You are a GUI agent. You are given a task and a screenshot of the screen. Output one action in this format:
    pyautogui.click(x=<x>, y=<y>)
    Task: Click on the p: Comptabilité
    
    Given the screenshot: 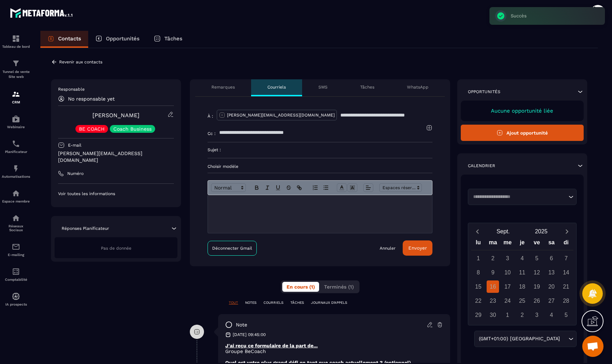 What is the action you would take?
    pyautogui.click(x=16, y=279)
    